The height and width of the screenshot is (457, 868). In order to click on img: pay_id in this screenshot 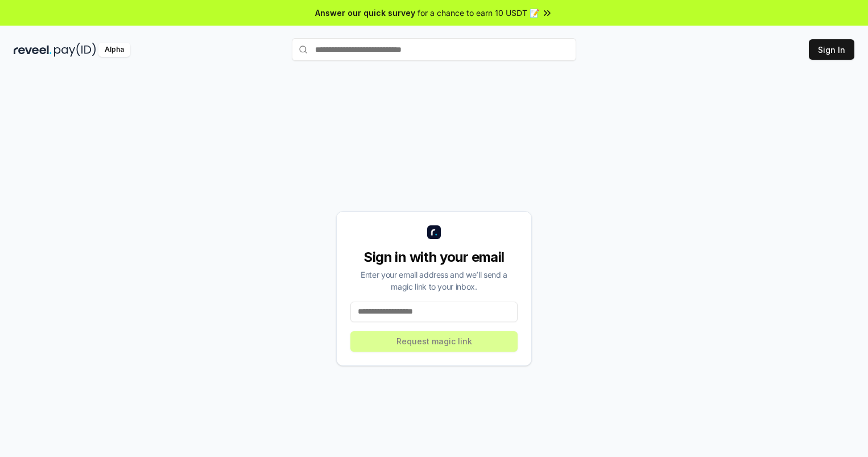, I will do `click(75, 50)`.